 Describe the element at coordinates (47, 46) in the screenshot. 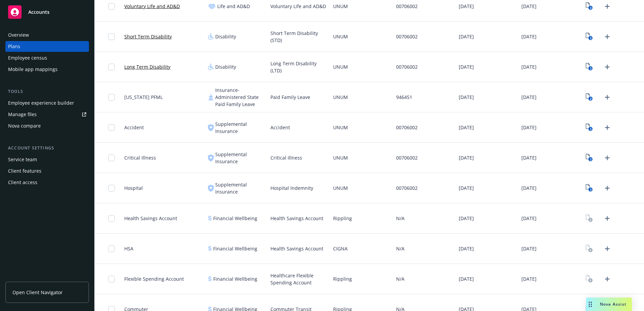

I see `a: Plans` at that location.